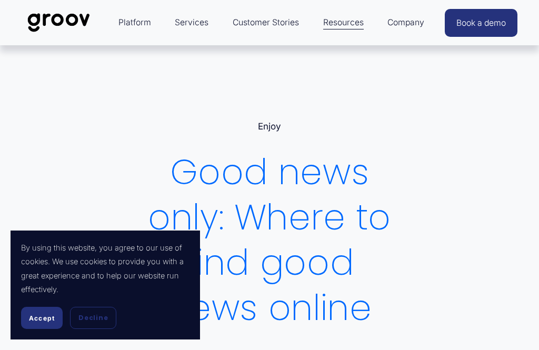  I want to click on span: Accept, so click(42, 318).